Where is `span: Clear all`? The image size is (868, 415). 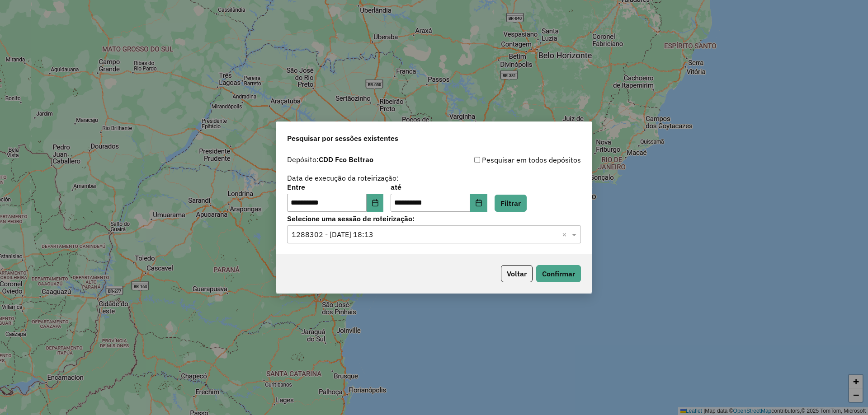
span: Clear all is located at coordinates (565, 234).